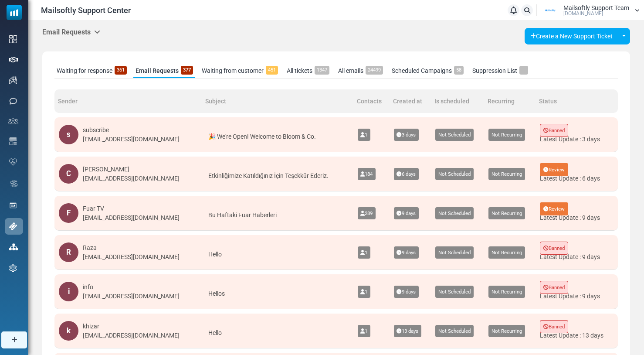 This screenshot has height=355, width=644. What do you see at coordinates (596, 8) in the screenshot?
I see `span: Mailsoftly Support Team` at bounding box center [596, 8].